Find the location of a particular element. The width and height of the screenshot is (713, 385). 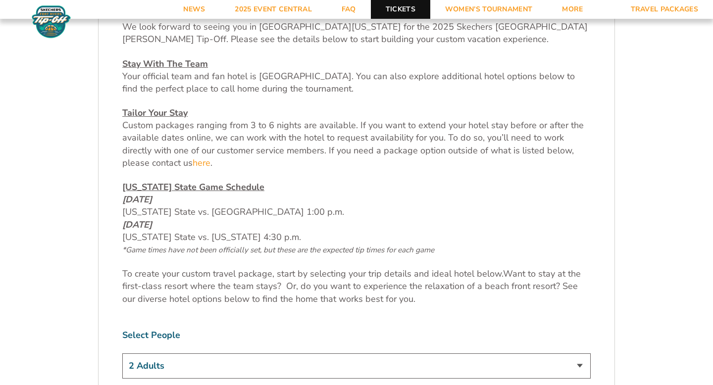

a: here is located at coordinates (202, 163).